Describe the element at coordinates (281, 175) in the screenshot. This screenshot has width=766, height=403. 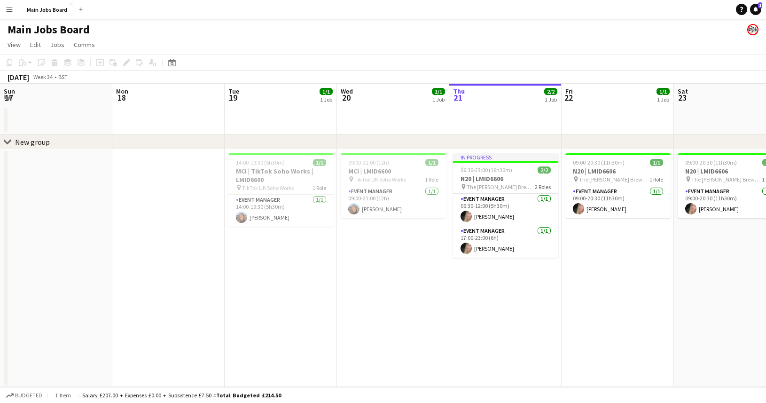
I see `h3: MCI | TikTok Soho Works | LMID6600` at that location.